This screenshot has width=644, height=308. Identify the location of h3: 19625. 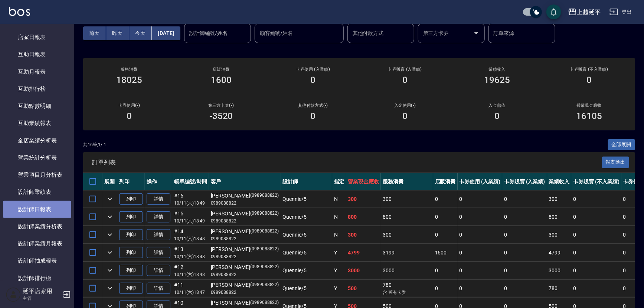
(497, 80).